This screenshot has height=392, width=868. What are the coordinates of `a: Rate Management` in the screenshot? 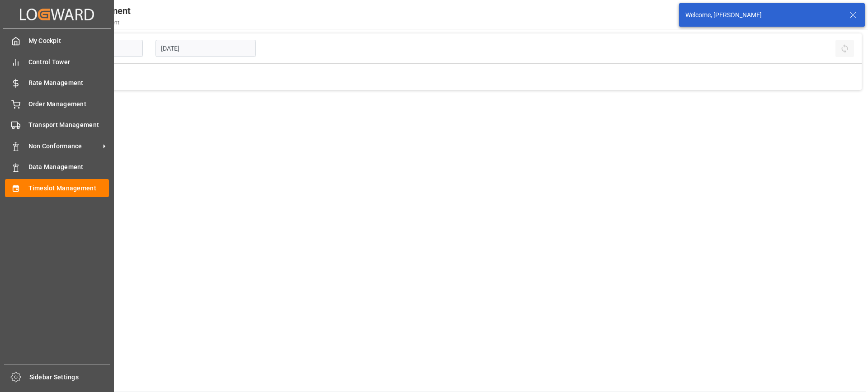 It's located at (57, 83).